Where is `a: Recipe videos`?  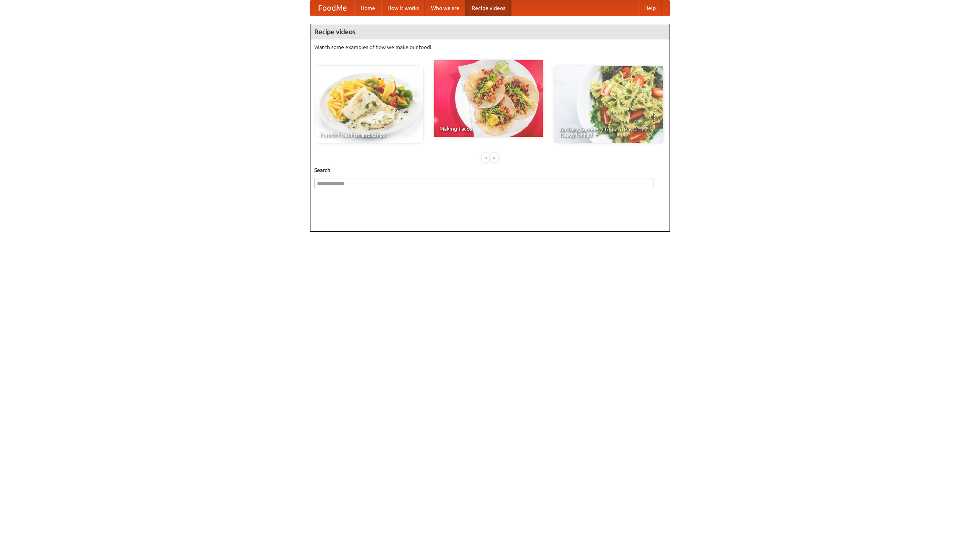 a: Recipe videos is located at coordinates (488, 8).